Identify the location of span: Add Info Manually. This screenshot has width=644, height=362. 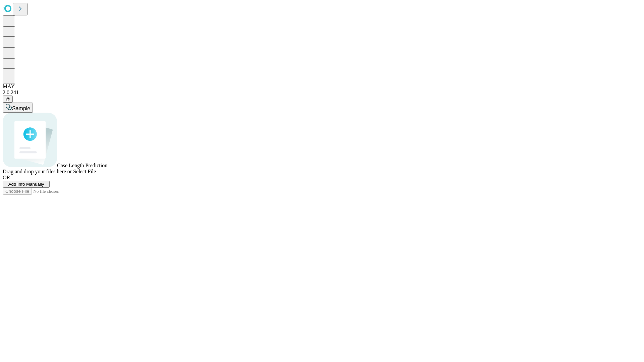
(26, 184).